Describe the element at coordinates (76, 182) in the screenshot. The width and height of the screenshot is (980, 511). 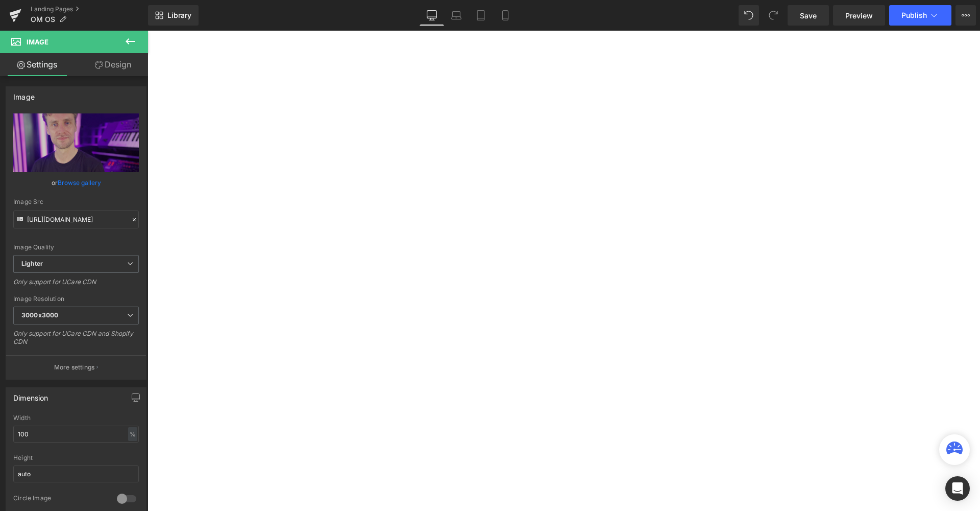
I see `div: or` at that location.